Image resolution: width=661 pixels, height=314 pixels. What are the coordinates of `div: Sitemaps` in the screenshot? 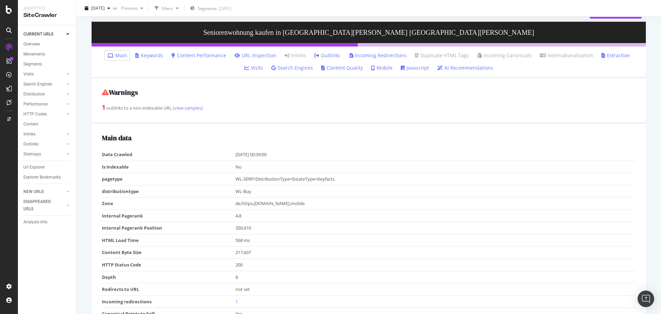 It's located at (32, 154).